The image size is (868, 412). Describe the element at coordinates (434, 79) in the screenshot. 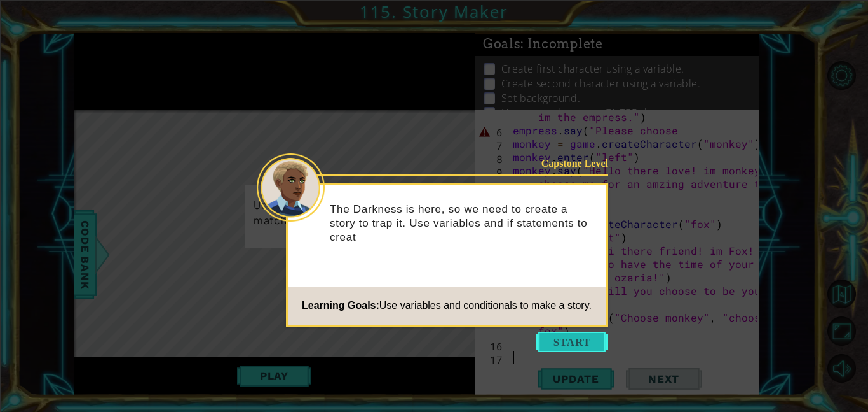

I see `div: Rename` at that location.